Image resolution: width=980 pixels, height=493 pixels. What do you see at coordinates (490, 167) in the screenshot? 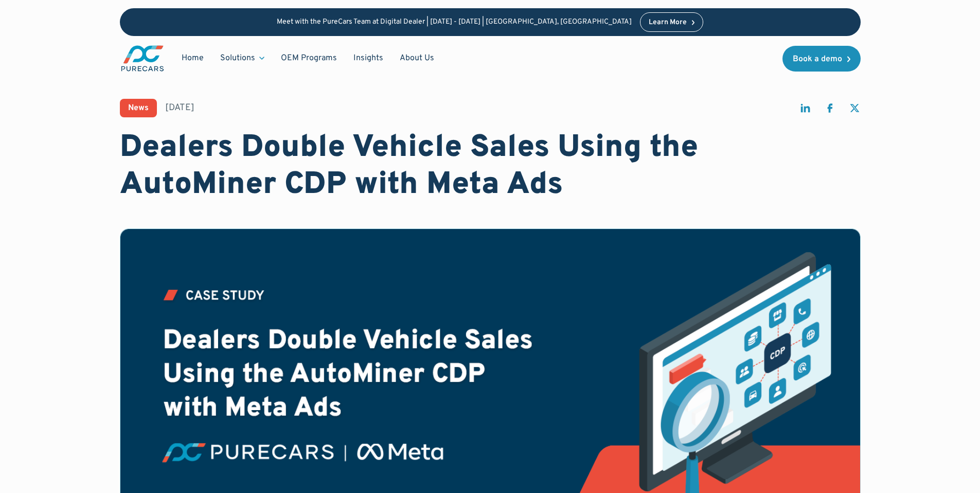
I see `h1: Dealers Double Vehicle Sales Using the AutoMiner CDP with Meta Ads` at bounding box center [490, 167].